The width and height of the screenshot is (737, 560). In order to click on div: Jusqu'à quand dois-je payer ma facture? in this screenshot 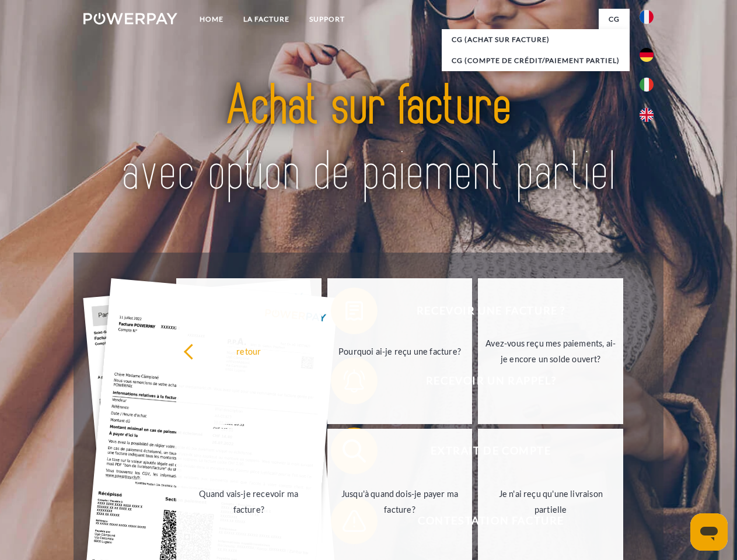, I will do `click(400, 501)`.